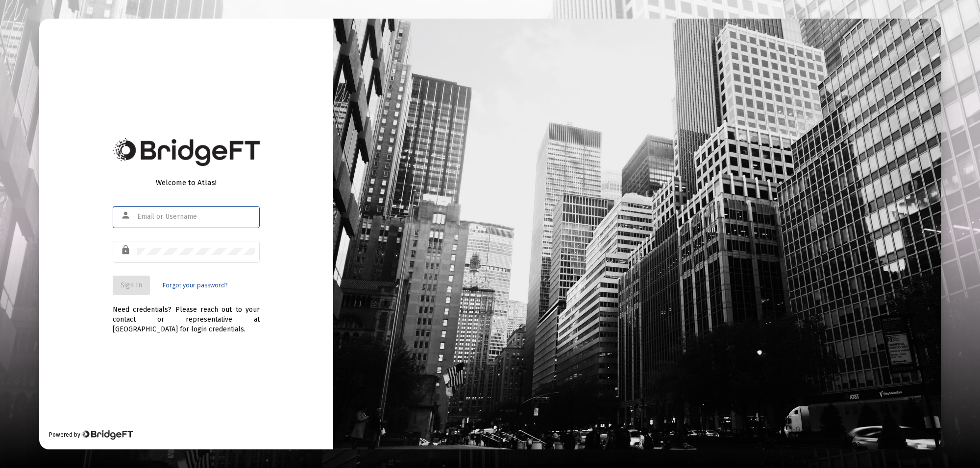 This screenshot has height=468, width=980. What do you see at coordinates (186, 183) in the screenshot?
I see `div: Welcome to Atlas!` at bounding box center [186, 183].